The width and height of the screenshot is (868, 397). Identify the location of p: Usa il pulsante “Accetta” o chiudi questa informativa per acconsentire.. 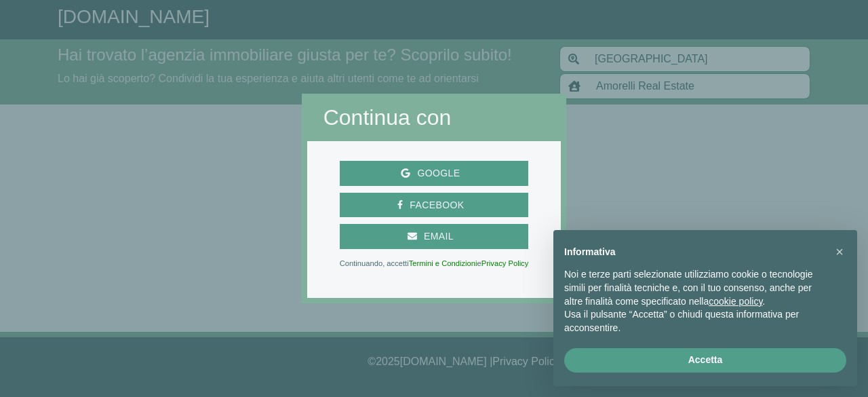
(695, 321).